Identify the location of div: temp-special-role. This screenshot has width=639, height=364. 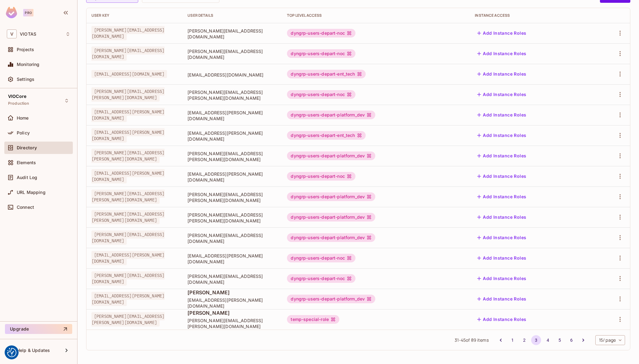
(313, 320).